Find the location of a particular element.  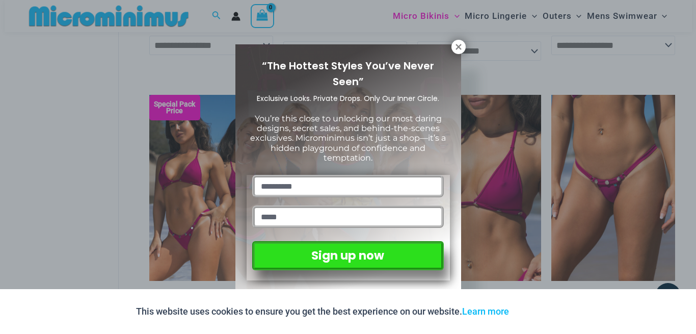

span: You’re this close to unlocking our most daring designs, secret sales, and behind-the-scenes exclu... is located at coordinates (348, 138).